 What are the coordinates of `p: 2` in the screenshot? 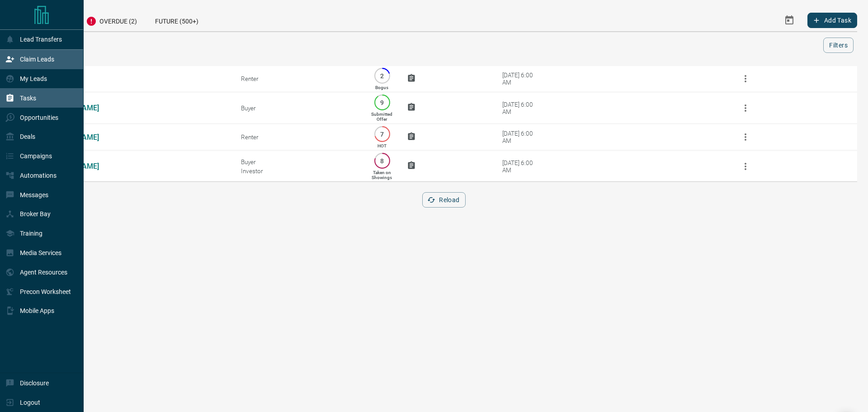 It's located at (382, 75).